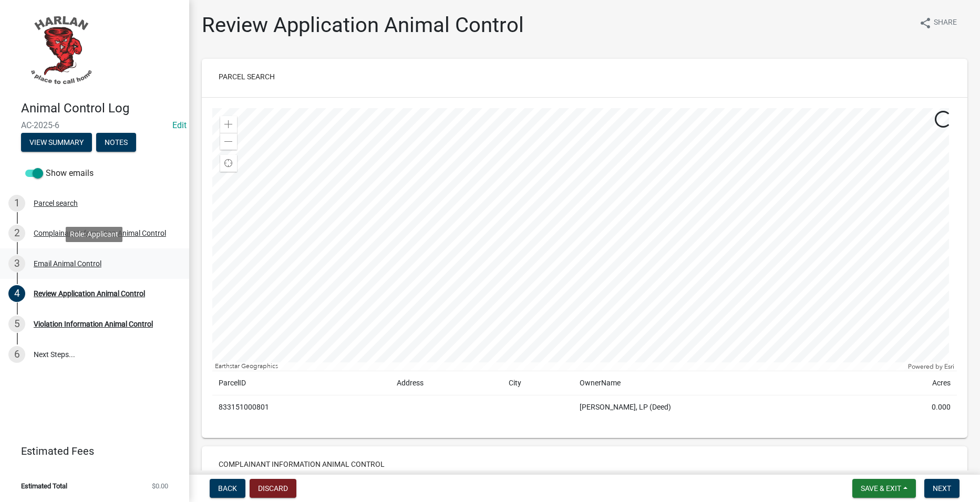 This screenshot has width=980, height=502. I want to click on td: Acres, so click(912, 384).